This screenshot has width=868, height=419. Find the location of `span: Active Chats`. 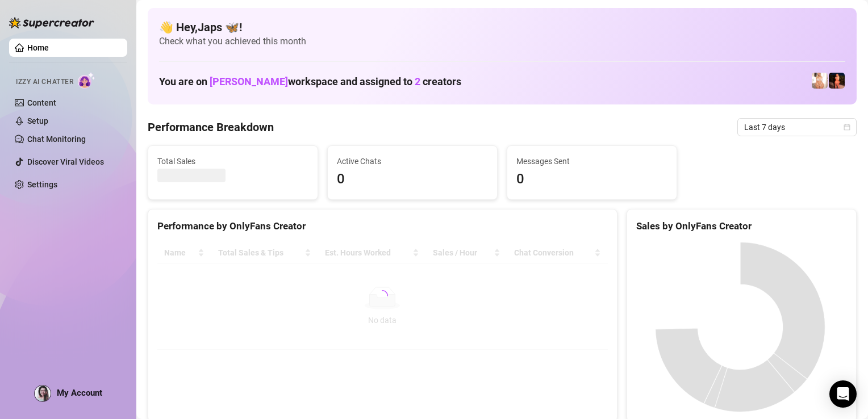

span: Active Chats is located at coordinates (412, 161).